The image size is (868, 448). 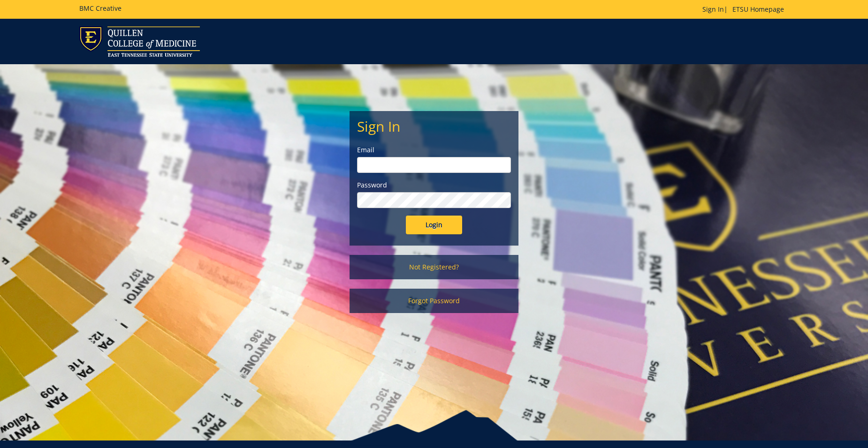 I want to click on h2: Sign In, so click(x=434, y=126).